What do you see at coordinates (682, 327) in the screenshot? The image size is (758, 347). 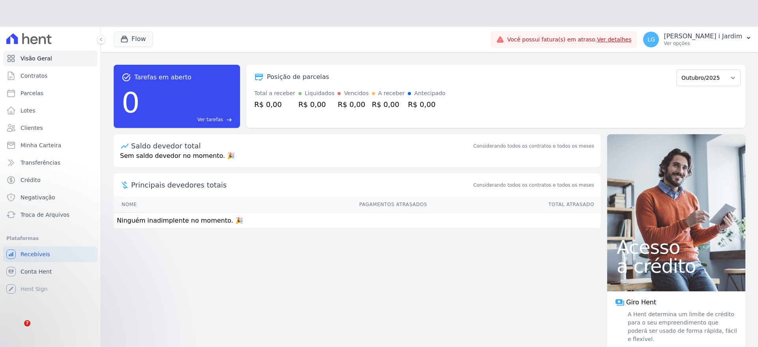 I see `span: A Hent determina um limite de crédito para o seu empreendimento que poderá ser usado de forma ráp...` at bounding box center [682, 327].